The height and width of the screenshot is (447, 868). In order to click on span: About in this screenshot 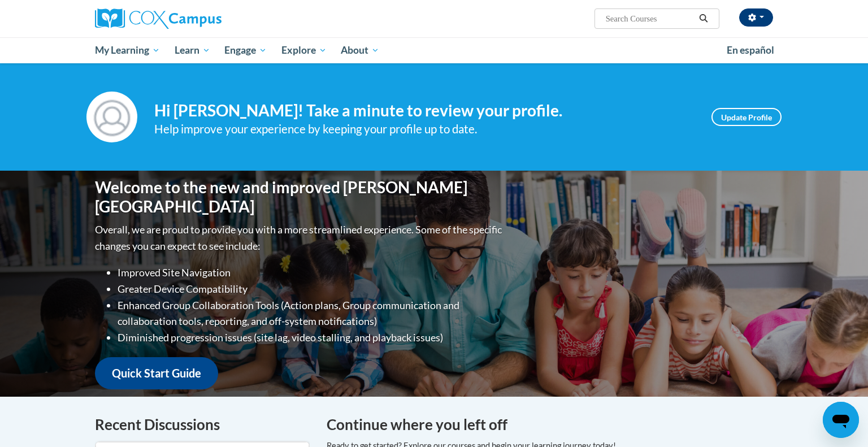, I will do `click(360, 50)`.